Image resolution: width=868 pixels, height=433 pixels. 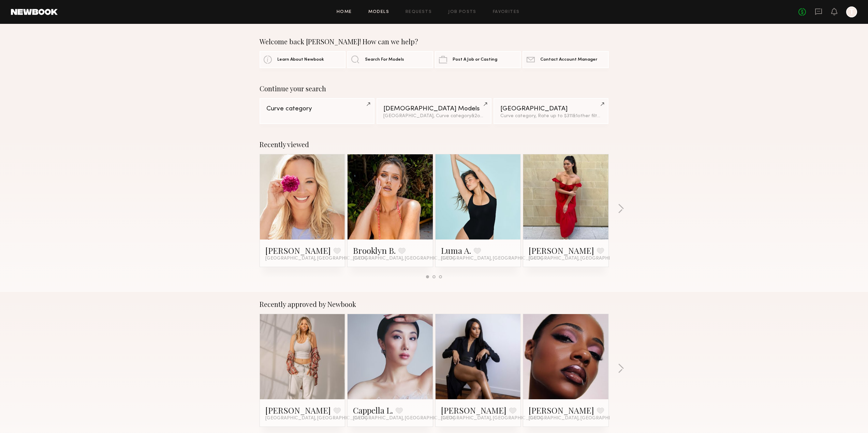 I want to click on span: & 2 other filter s, so click(x=488, y=116).